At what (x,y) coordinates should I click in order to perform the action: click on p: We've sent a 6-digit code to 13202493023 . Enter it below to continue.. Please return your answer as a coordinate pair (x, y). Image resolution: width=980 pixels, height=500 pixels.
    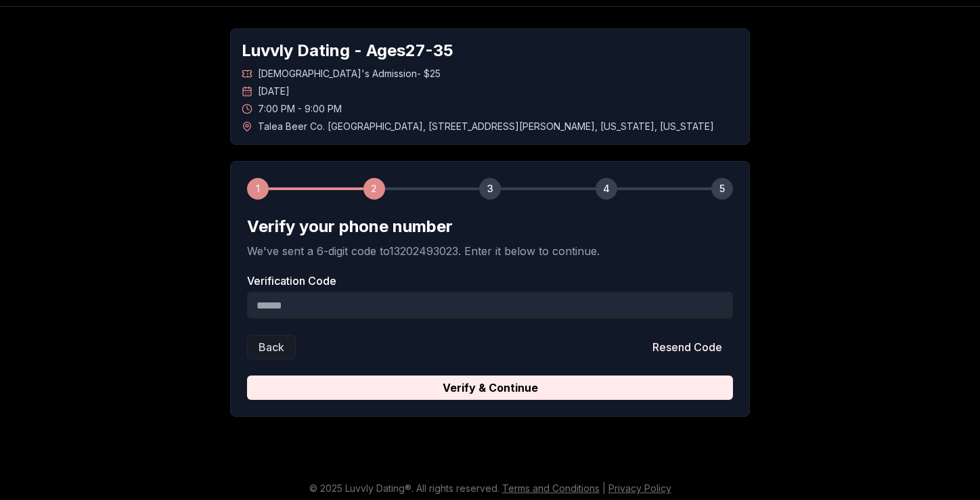
    Looking at the image, I should click on (490, 251).